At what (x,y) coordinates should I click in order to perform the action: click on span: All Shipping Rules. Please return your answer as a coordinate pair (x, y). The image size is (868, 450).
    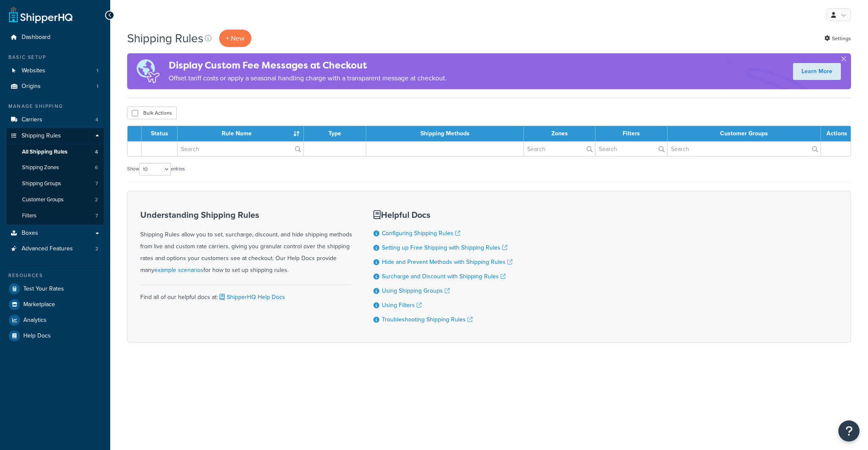
    Looking at the image, I should click on (45, 152).